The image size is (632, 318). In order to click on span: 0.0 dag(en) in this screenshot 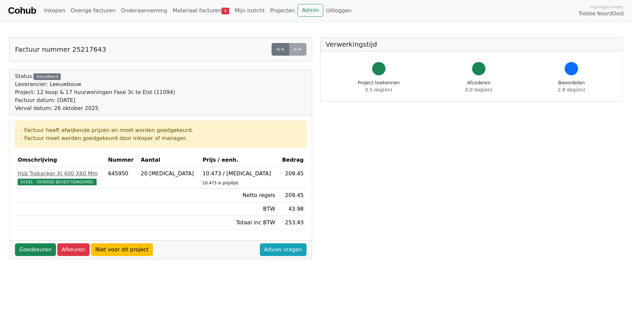, I will do `click(478, 90)`.